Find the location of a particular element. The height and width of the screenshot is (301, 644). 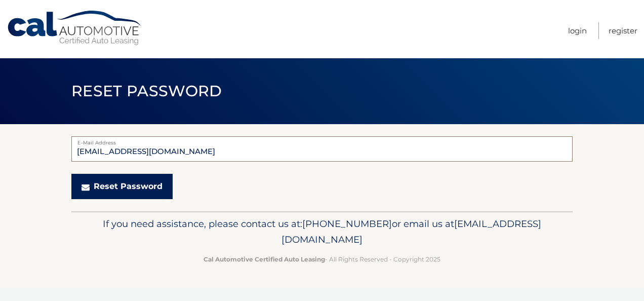

label: E-Mail Address is located at coordinates (322, 140).